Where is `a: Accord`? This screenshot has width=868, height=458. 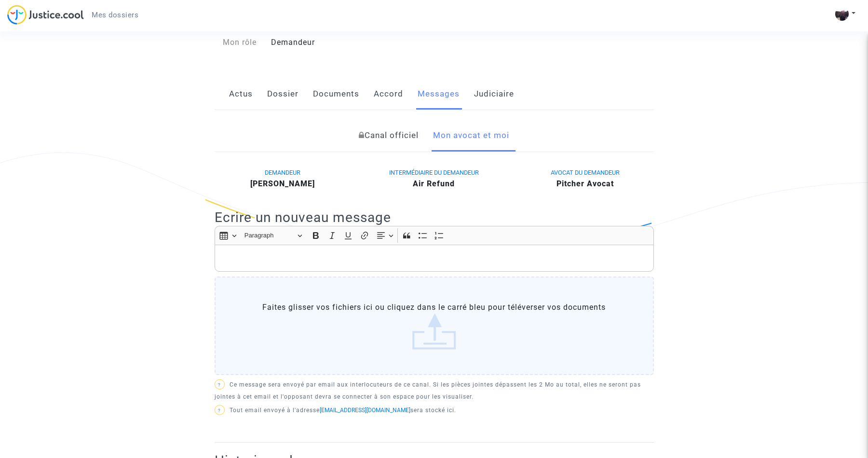
a: Accord is located at coordinates (388, 94).